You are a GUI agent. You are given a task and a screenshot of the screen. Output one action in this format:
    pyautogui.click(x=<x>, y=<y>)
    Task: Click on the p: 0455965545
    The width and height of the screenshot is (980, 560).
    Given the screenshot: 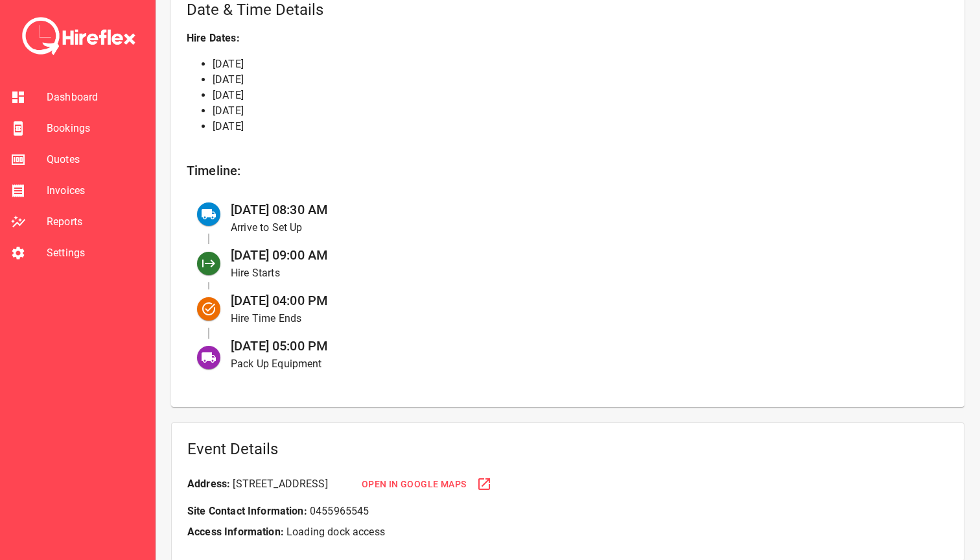 What is the action you would take?
    pyautogui.click(x=568, y=511)
    